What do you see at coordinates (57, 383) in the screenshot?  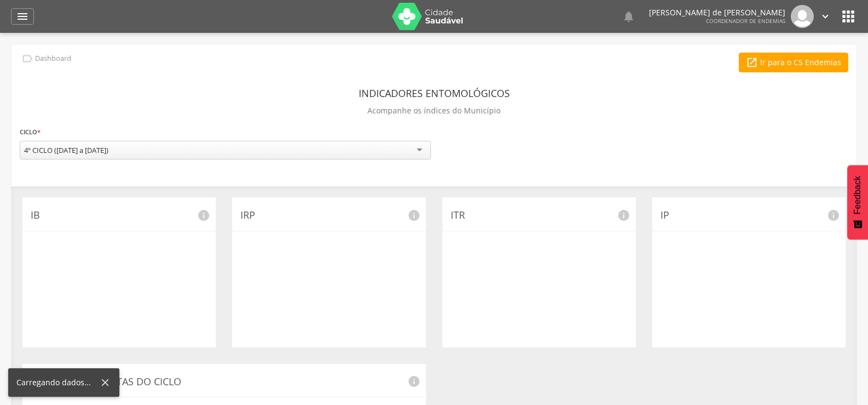 I see `div: Carregando dados...` at bounding box center [57, 383].